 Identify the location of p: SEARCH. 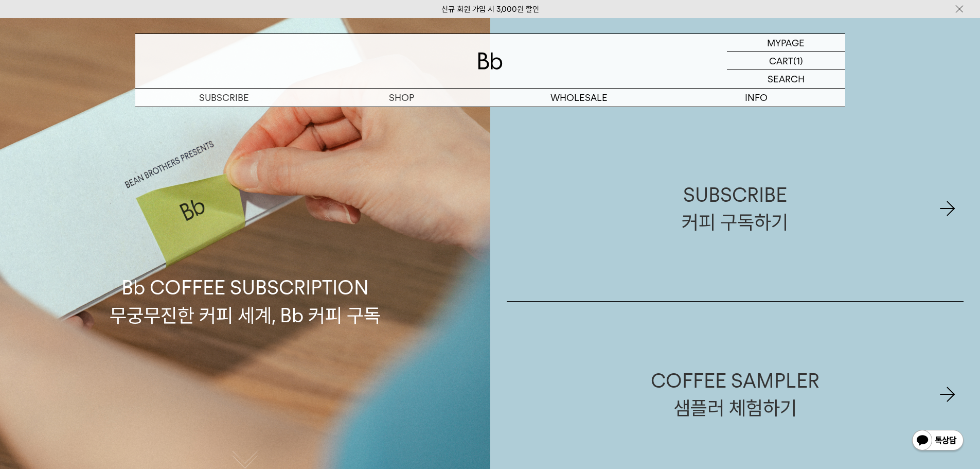
(786, 79).